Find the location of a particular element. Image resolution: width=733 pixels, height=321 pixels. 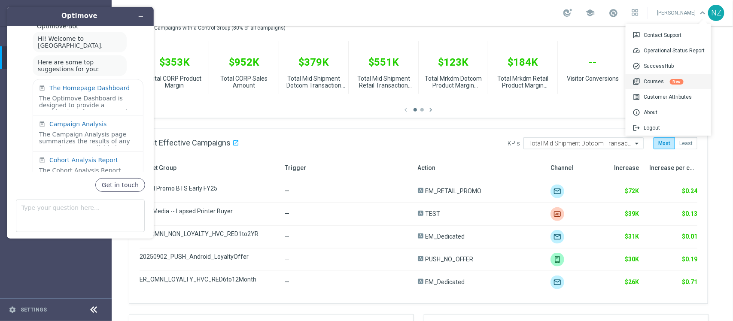

h1: Optimove is located at coordinates (79, 16).